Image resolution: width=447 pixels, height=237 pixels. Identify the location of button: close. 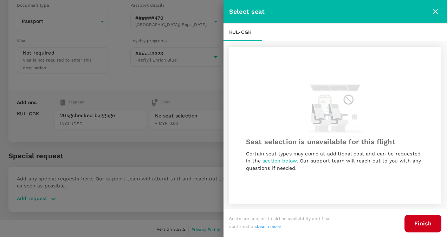
(435, 12).